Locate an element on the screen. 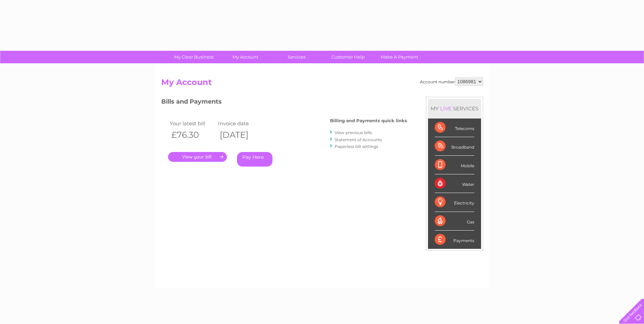 The image size is (644, 324). h3: Bills and Payments is located at coordinates (284, 102).